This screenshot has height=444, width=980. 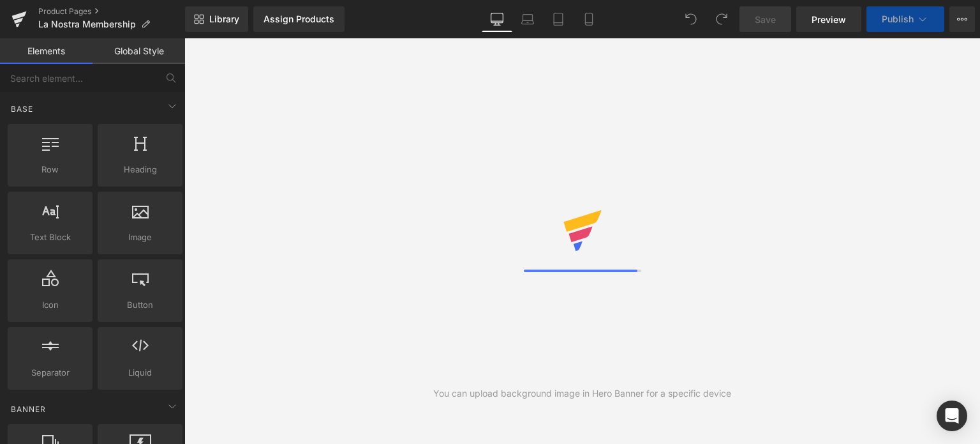 What do you see at coordinates (139, 51) in the screenshot?
I see `a: Global Style` at bounding box center [139, 51].